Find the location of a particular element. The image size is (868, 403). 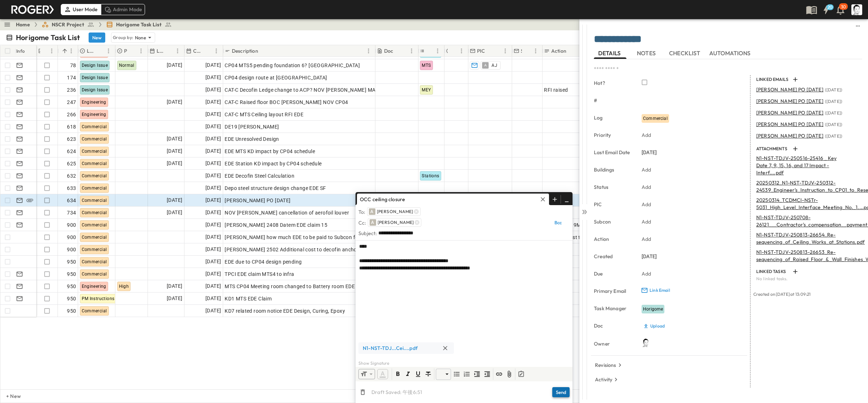

p: Revisions is located at coordinates (606, 365).